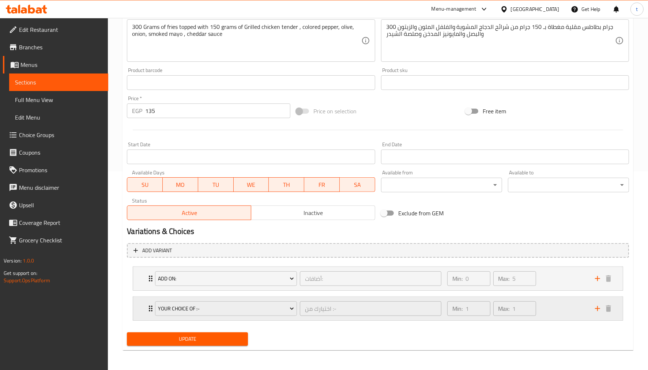  What do you see at coordinates (61, 30) in the screenshot?
I see `span: Edit Restaurant` at bounding box center [61, 30].